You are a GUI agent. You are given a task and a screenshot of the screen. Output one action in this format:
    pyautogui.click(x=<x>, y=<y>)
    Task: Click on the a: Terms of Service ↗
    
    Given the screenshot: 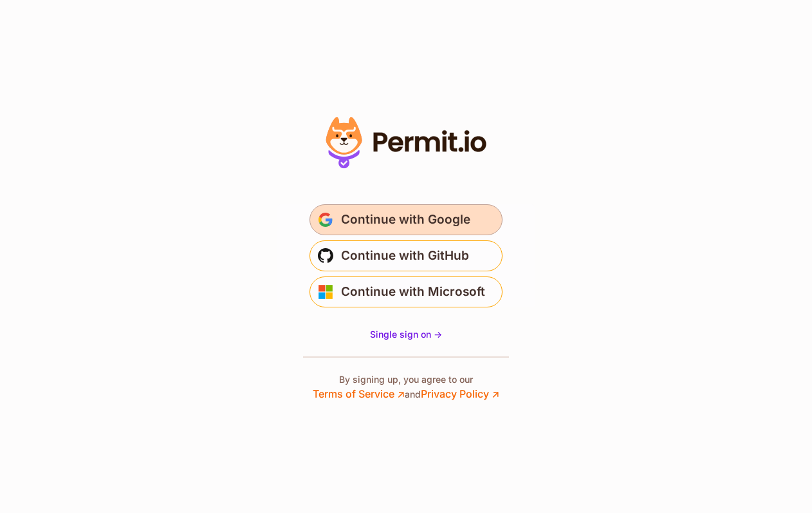 What is the action you would take?
    pyautogui.click(x=358, y=393)
    